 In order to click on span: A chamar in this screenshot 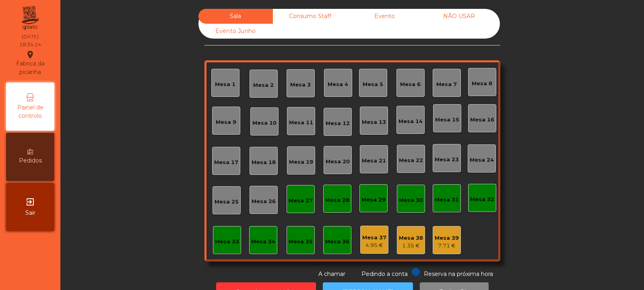, I will do `click(332, 274)`.